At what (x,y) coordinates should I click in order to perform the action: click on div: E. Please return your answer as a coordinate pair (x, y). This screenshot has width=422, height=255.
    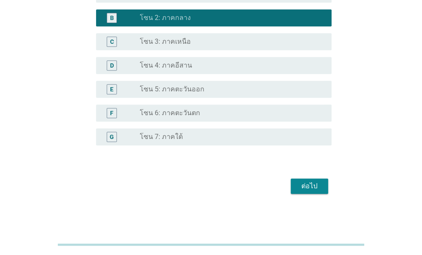
    Looking at the image, I should click on (112, 89).